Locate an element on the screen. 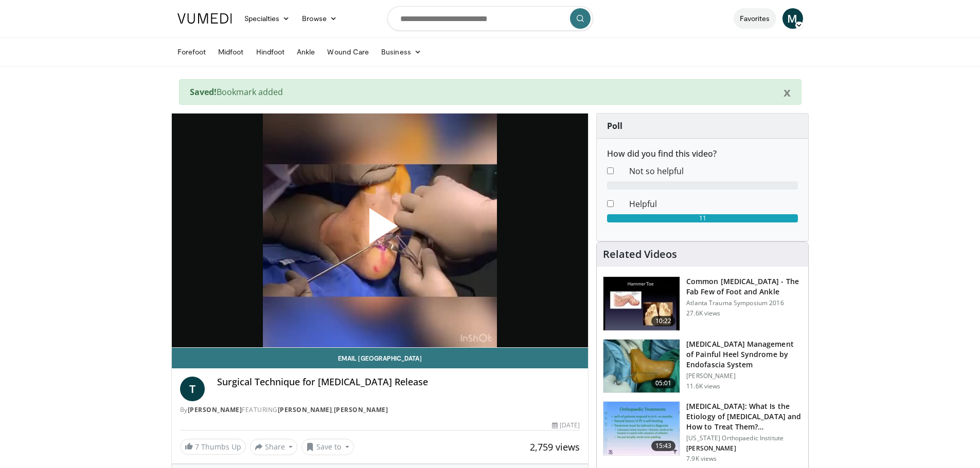 The width and height of the screenshot is (980, 468). img: osam_1.png.150x105_q85_crop-smart_upscale.jpg is located at coordinates (642, 367).